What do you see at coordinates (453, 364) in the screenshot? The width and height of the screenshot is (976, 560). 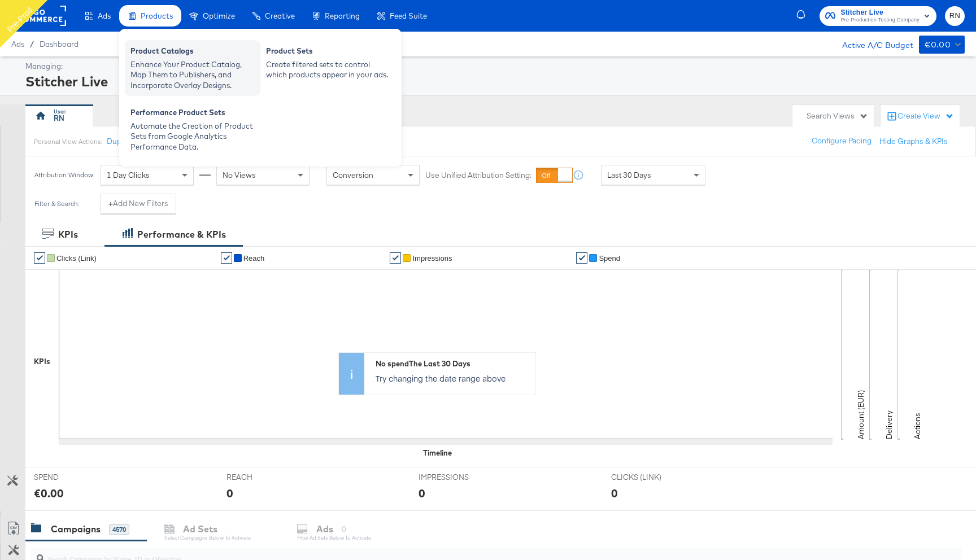 I see `div: No spend The Last 30 Days` at bounding box center [453, 364].